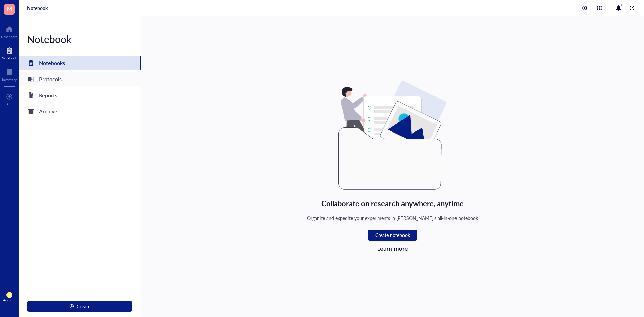 The height and width of the screenshot is (317, 644). Describe the element at coordinates (50, 79) in the screenshot. I see `div: Protocols` at that location.